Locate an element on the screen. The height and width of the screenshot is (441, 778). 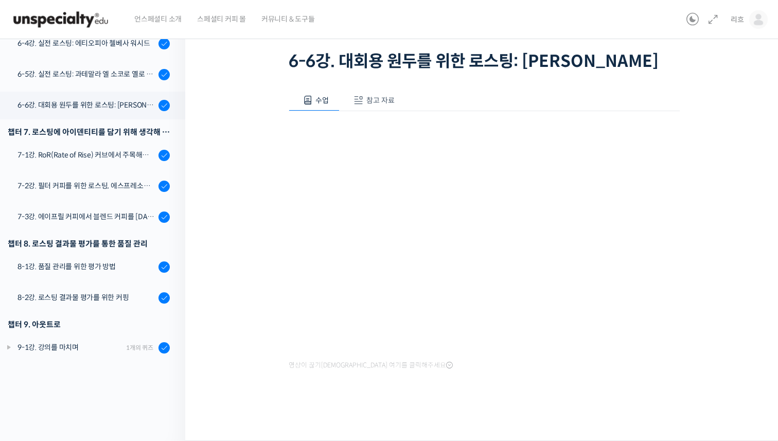
div: 챕터 7. 로스팅에 아이덴티티를 담기 위해 생각해 볼 만한 주제들 is located at coordinates (88, 132).